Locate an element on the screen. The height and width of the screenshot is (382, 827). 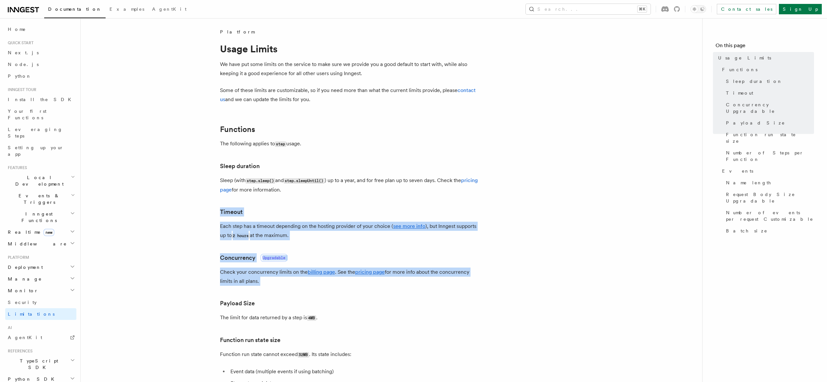
a: Home is located at coordinates (41, 29).